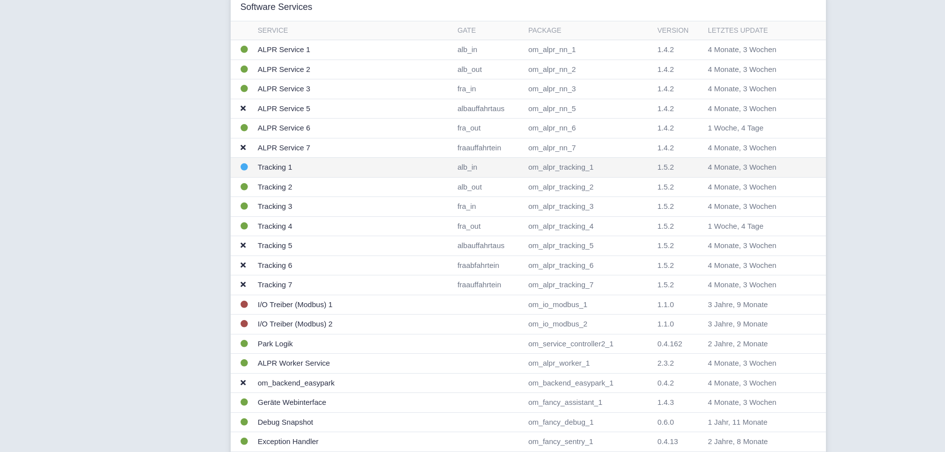 The width and height of the screenshot is (945, 452). What do you see at coordinates (354, 31) in the screenshot?
I see `th: Service` at bounding box center [354, 31].